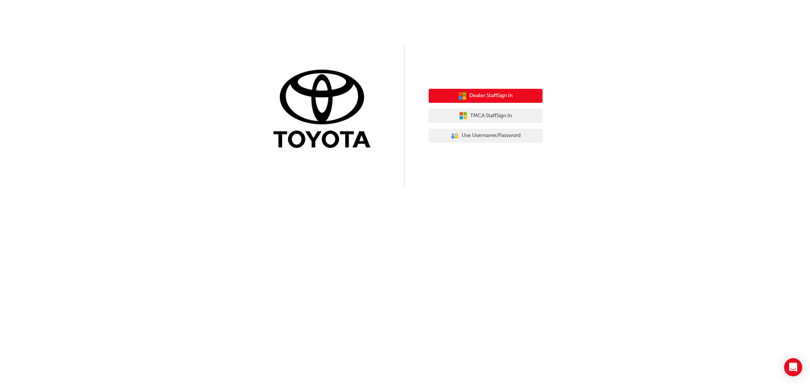  What do you see at coordinates (325, 110) in the screenshot?
I see `img: Trak` at bounding box center [325, 110].